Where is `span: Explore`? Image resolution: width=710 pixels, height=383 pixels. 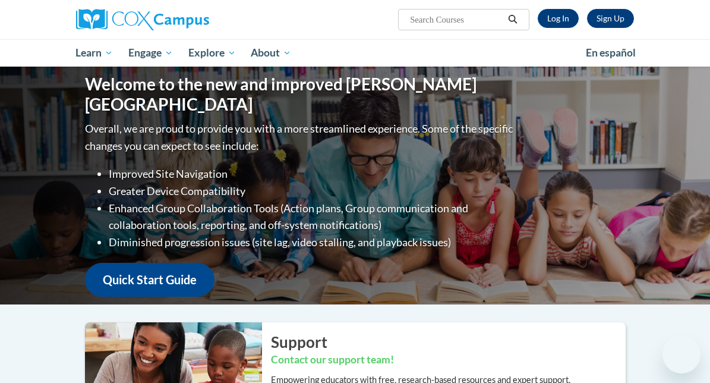
span: Explore is located at coordinates (212, 53).